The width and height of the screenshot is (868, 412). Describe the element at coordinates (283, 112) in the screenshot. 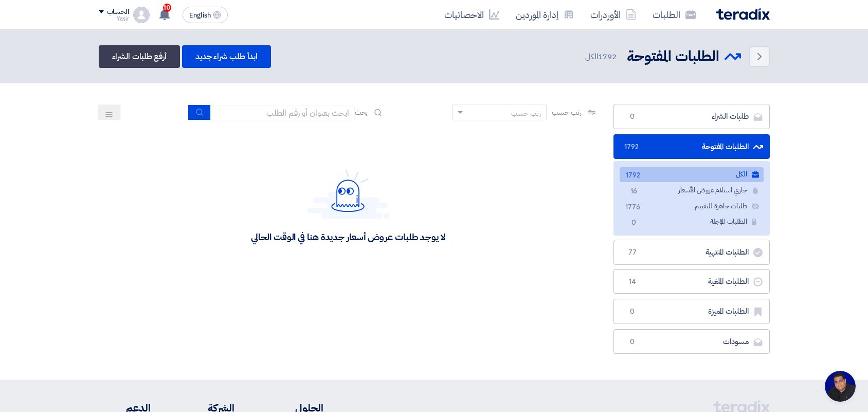

I see `input: ابحث بعنوان أو رقم الطلب` at that location.